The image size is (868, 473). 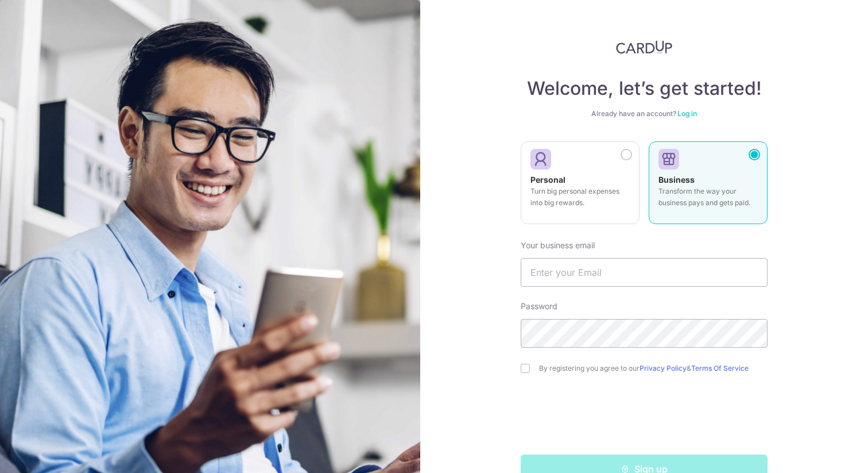 What do you see at coordinates (580, 197) in the screenshot?
I see `p: Turn big personal expenses into big rewards.` at bounding box center [580, 197].